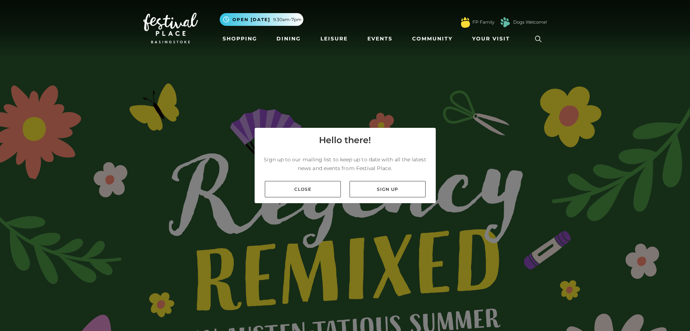 Image resolution: width=690 pixels, height=331 pixels. Describe the element at coordinates (345, 164) in the screenshot. I see `p: Sign up to our mailing list to keep up to date with all the latest news and events from Festival ...` at that location.